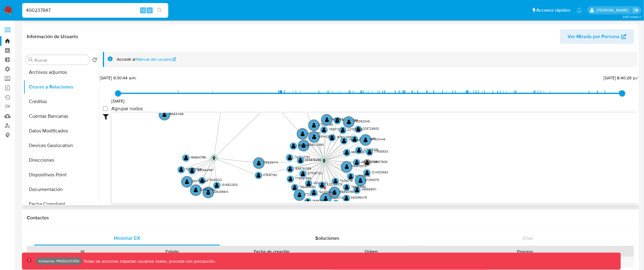 The height and width of the screenshot is (270, 644). What do you see at coordinates (106, 109) in the screenshot?
I see `input: Agrupar nodos` at bounding box center [106, 109].